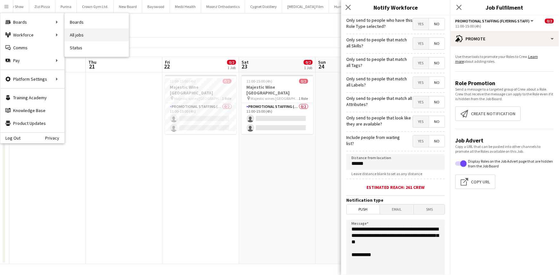  What do you see at coordinates (497, 59) in the screenshot?
I see `a: Learn more` at bounding box center [497, 59].